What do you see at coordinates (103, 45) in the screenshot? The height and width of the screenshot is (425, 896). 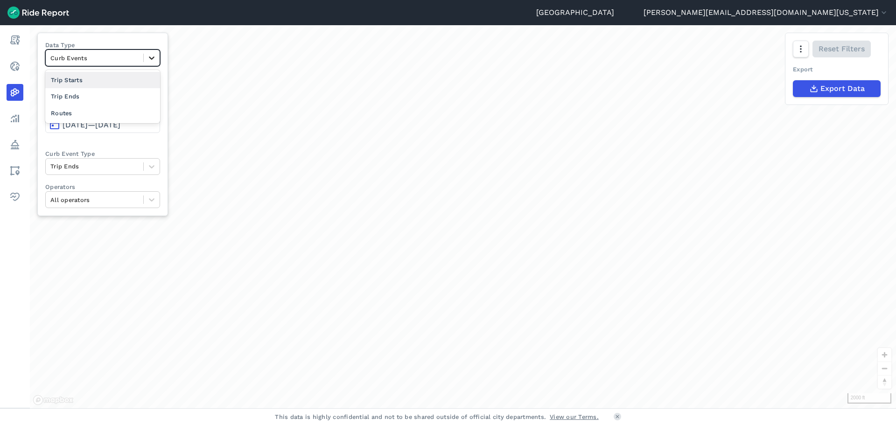 I see `label: Data Type` at bounding box center [103, 45].